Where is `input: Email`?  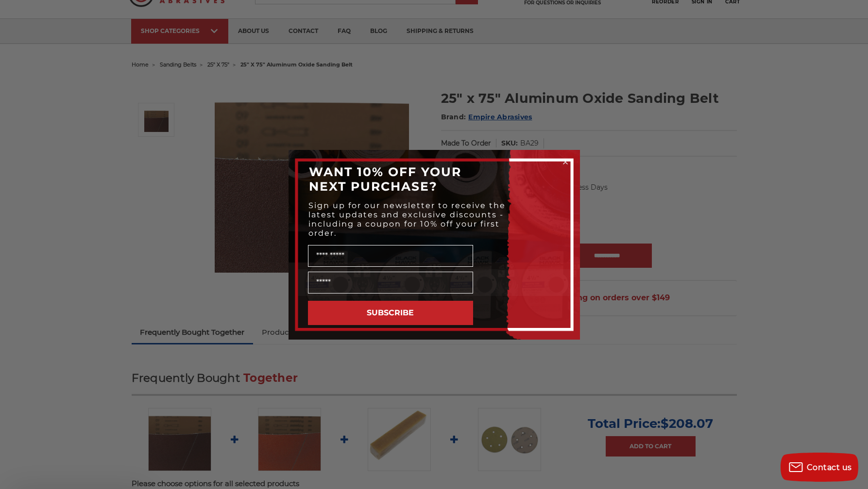 input: Email is located at coordinates (390, 283).